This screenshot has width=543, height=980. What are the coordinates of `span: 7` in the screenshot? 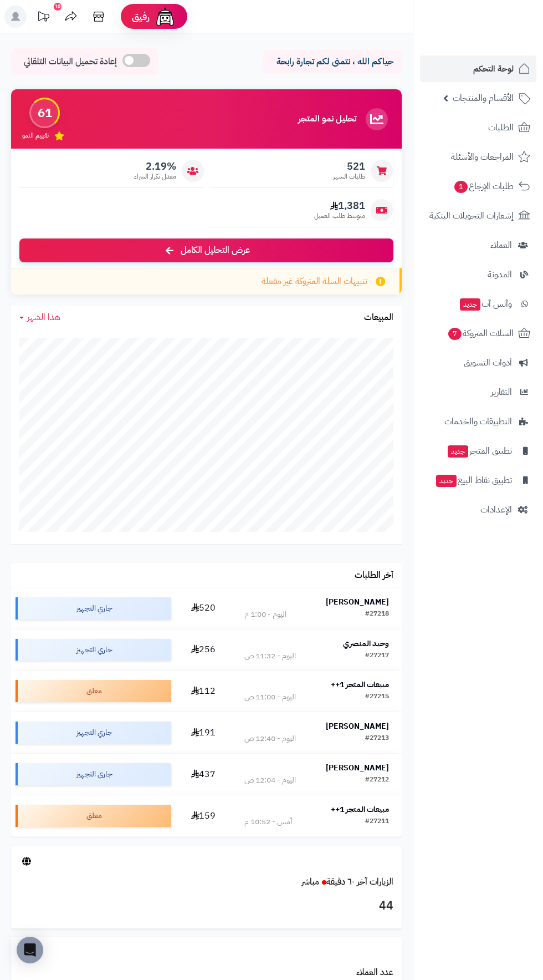 It's located at (455, 334).